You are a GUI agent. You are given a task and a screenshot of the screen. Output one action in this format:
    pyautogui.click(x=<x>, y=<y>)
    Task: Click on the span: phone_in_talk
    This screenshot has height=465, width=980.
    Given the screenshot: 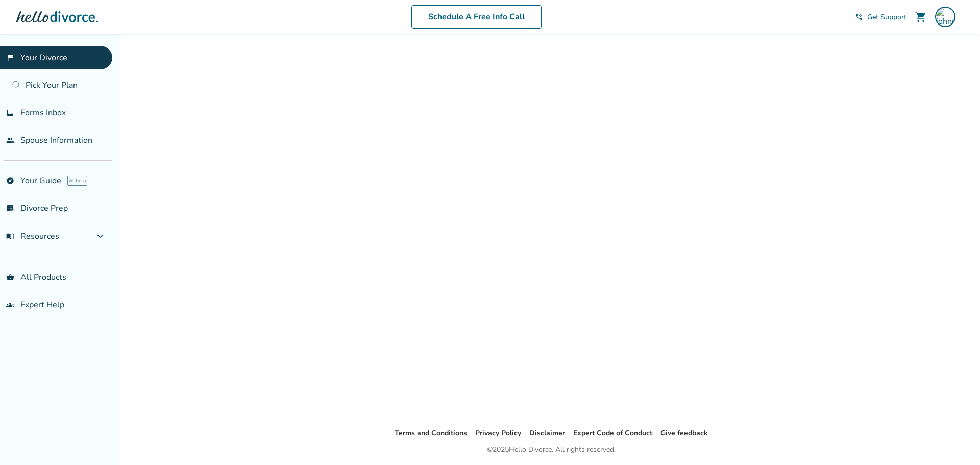 What is the action you would take?
    pyautogui.click(x=859, y=17)
    